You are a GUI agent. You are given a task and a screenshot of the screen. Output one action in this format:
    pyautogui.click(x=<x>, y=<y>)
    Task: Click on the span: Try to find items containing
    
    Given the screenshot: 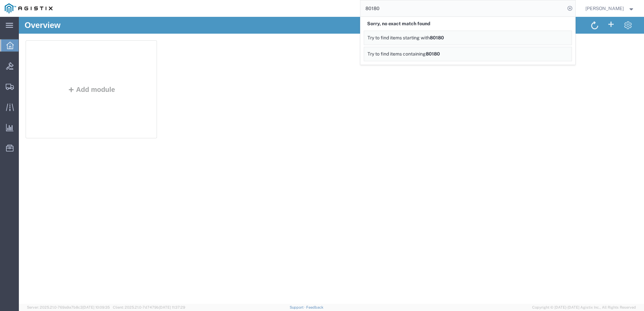 What is the action you would take?
    pyautogui.click(x=396, y=54)
    